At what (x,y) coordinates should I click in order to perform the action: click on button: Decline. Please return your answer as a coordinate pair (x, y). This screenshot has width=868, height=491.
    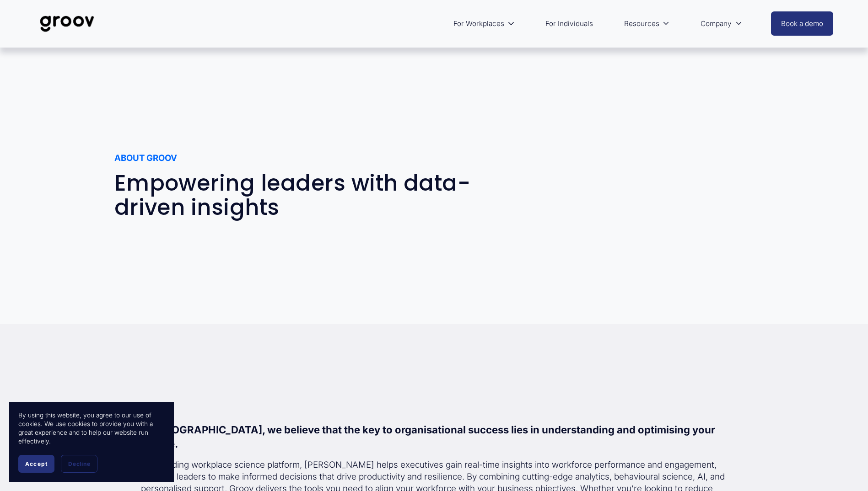
    Looking at the image, I should click on (79, 463).